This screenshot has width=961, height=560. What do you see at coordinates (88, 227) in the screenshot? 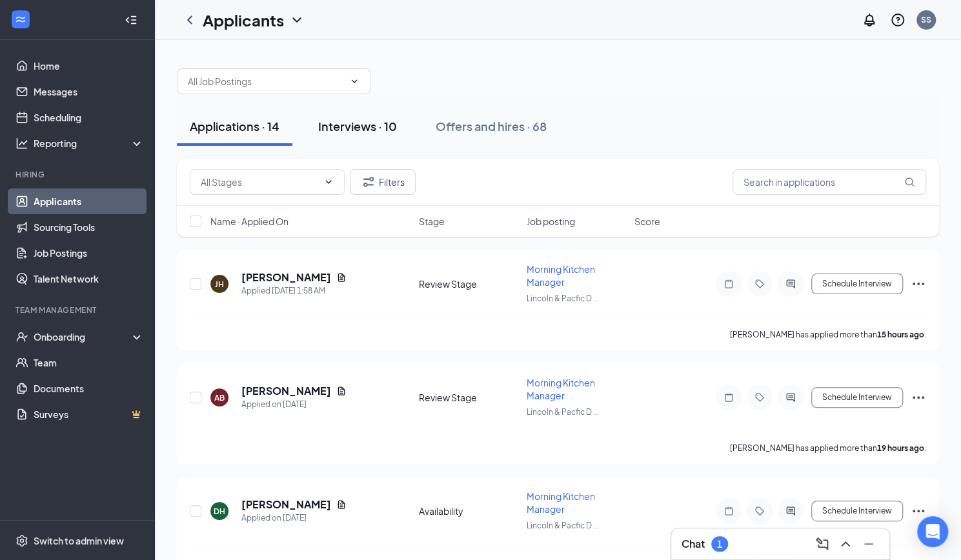
I see `a: Sourcing Tools` at bounding box center [88, 227].